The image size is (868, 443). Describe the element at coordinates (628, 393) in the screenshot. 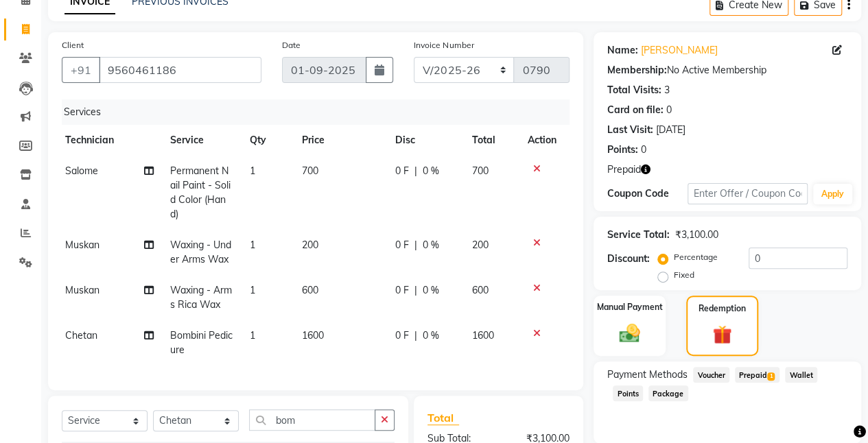

I see `span: Points` at that location.